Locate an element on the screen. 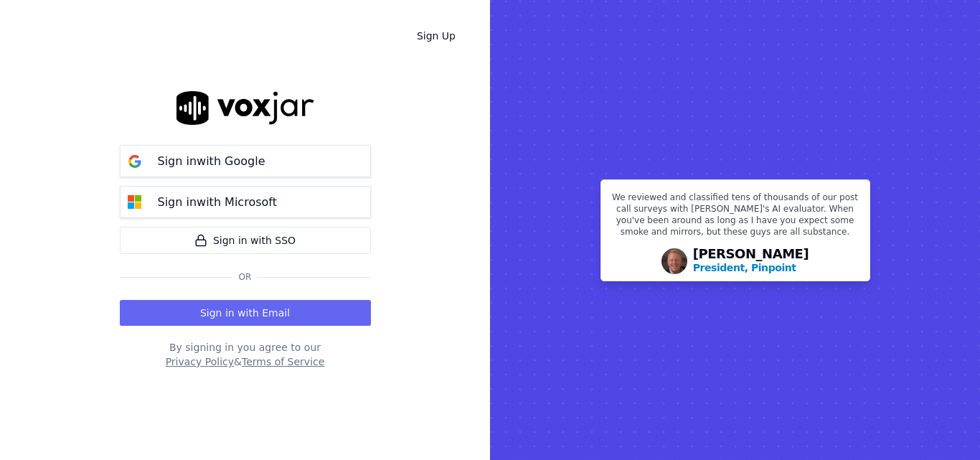  a: Sign Up is located at coordinates (436, 36).